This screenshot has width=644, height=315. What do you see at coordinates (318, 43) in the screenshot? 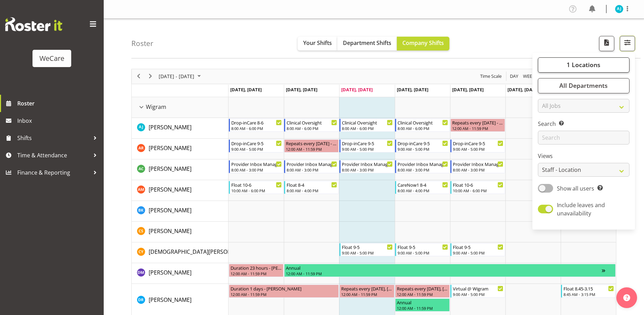
I see `button: Your Shifts` at bounding box center [318, 43].